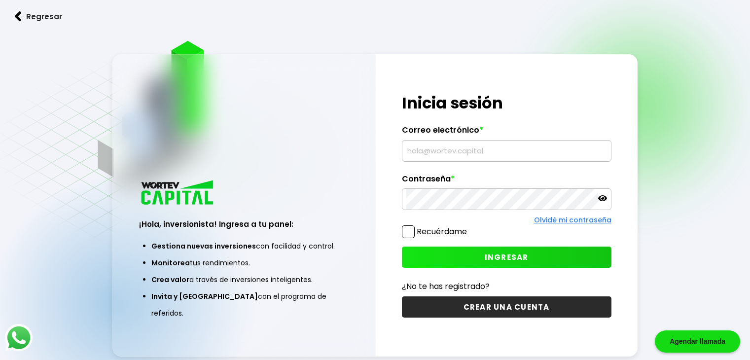 The height and width of the screenshot is (360, 750). What do you see at coordinates (507, 307) in the screenshot?
I see `button: CREAR UNA CUENTA` at bounding box center [507, 307].